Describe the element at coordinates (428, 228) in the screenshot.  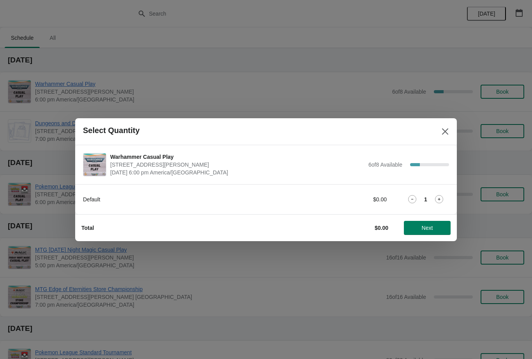
I see `button: Next` at that location.